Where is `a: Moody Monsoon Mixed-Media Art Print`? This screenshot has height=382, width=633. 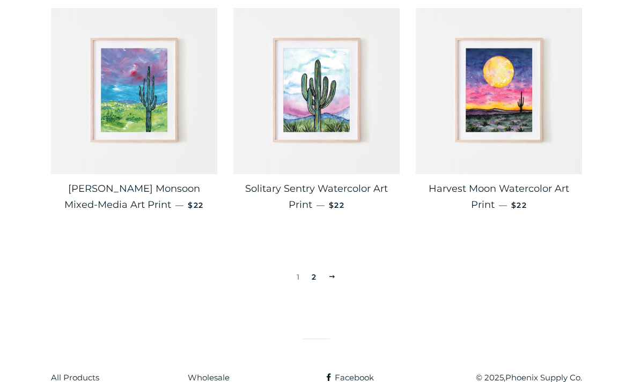
a: Moody Monsoon Mixed-Media Art Print is located at coordinates (134, 91).